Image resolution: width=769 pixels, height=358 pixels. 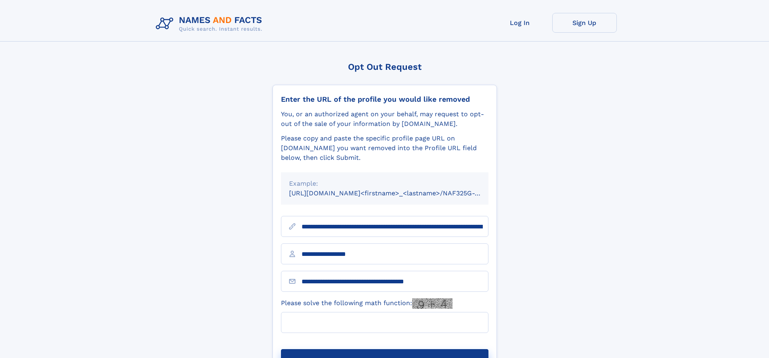 What do you see at coordinates (520, 23) in the screenshot?
I see `a: Log In` at bounding box center [520, 23].